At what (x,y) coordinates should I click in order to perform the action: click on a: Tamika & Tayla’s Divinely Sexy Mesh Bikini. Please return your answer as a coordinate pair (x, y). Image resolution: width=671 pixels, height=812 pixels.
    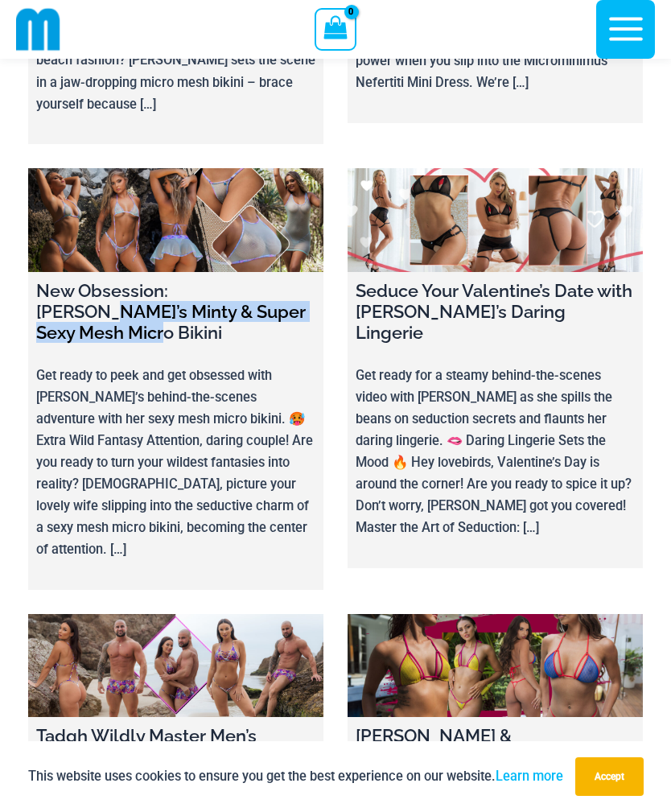
    Looking at the image, I should click on (495, 666).